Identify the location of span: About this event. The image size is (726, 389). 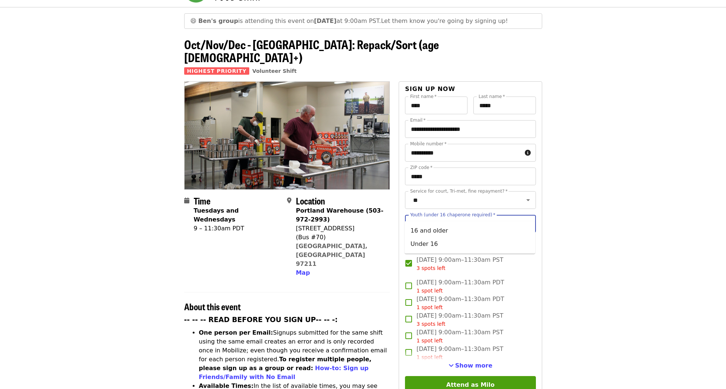
(212, 306).